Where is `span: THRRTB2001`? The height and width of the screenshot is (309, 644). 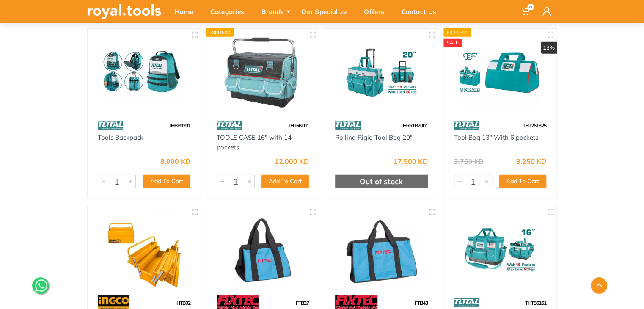
span: THRRTB2001 is located at coordinates (414, 125).